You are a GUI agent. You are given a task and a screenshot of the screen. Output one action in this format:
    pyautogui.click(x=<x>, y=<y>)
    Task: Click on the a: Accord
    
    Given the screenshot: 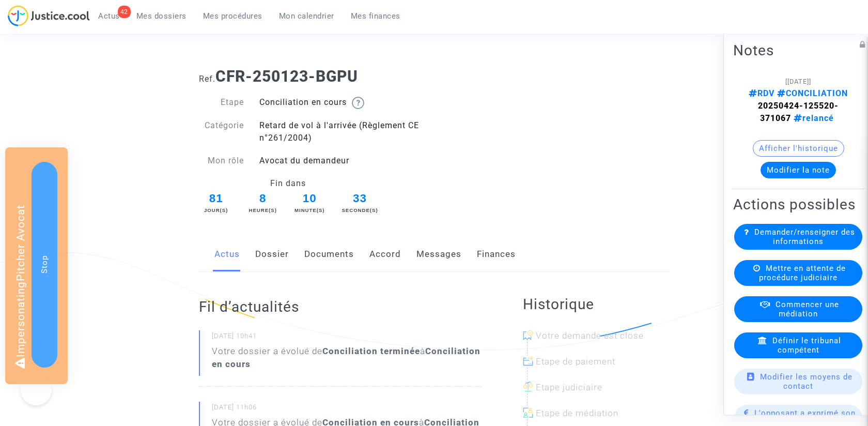 What is the action you would take?
    pyautogui.click(x=385, y=254)
    